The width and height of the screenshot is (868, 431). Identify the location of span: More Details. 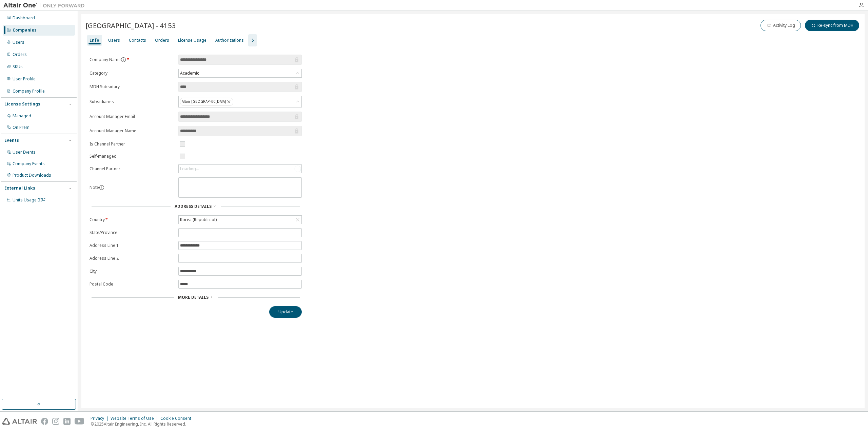
(193, 297).